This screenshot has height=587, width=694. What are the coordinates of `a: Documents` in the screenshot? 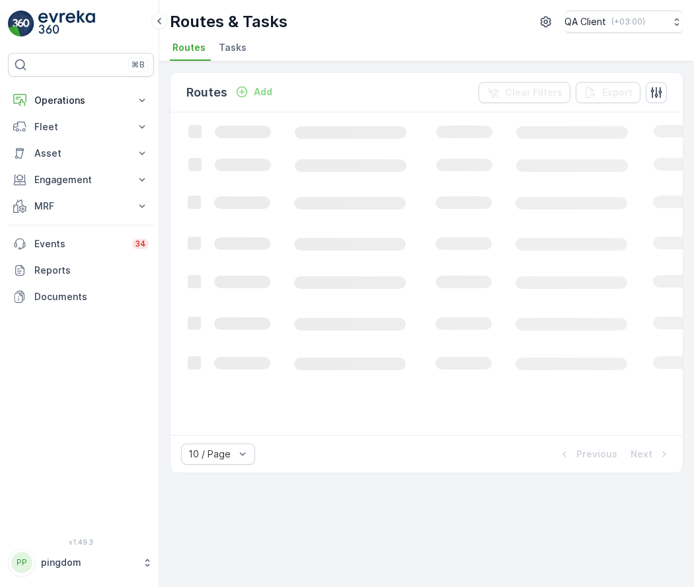 It's located at (81, 297).